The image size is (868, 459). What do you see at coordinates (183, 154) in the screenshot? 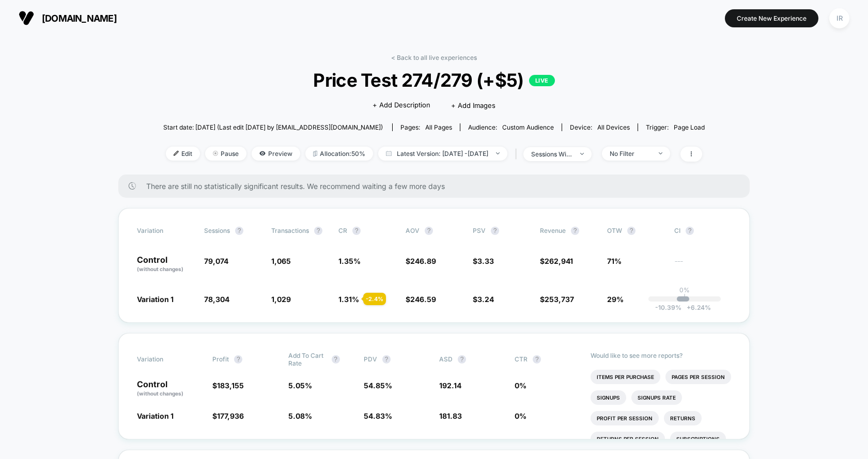
I see `span: Edit` at bounding box center [183, 154].